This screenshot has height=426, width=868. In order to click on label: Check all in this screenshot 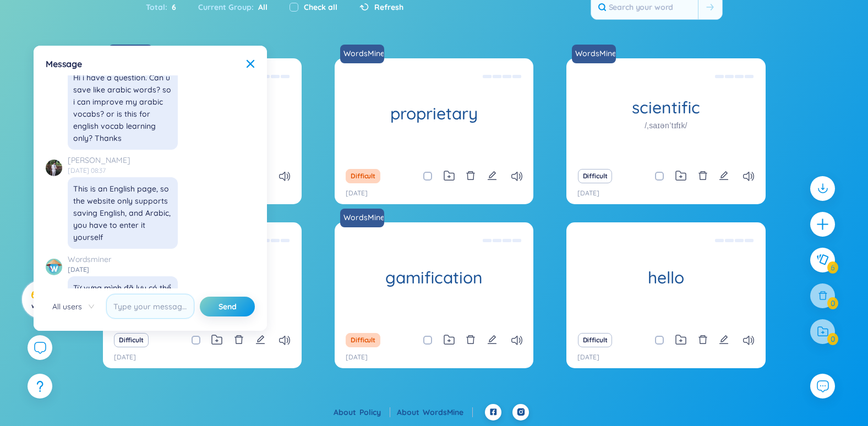, I will do `click(320, 7)`.